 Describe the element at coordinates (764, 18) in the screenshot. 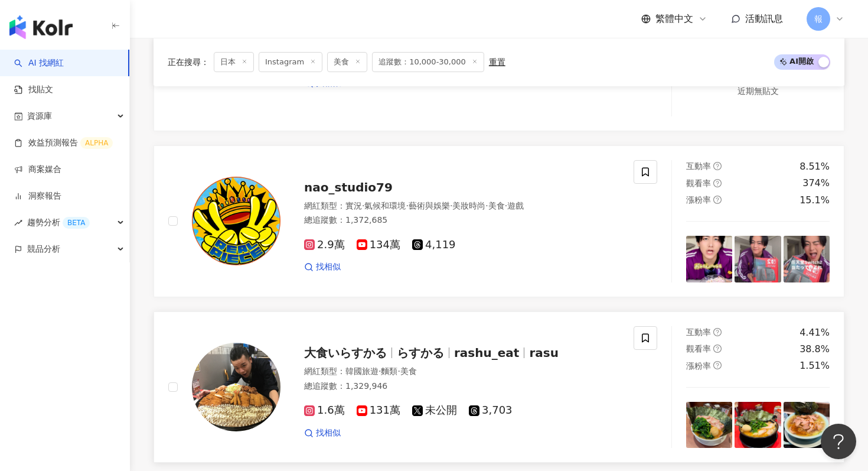

I see `span: 活動訊息` at that location.